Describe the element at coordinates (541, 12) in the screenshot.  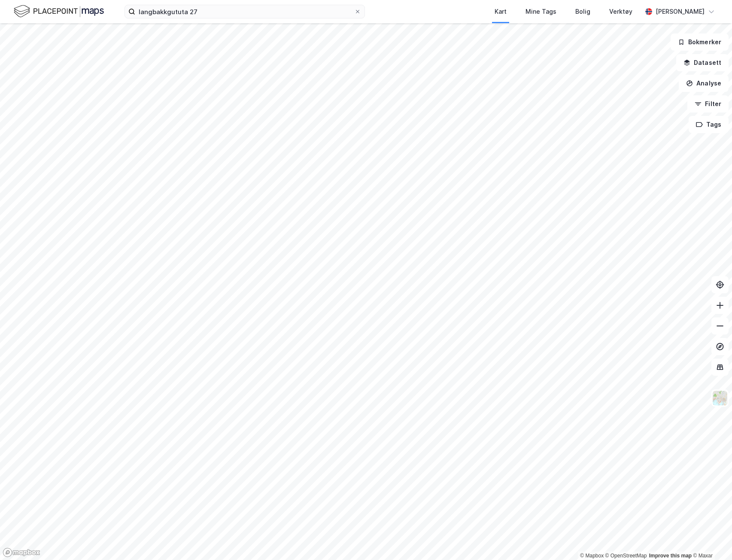
I see `div: Mine Tags` at that location.